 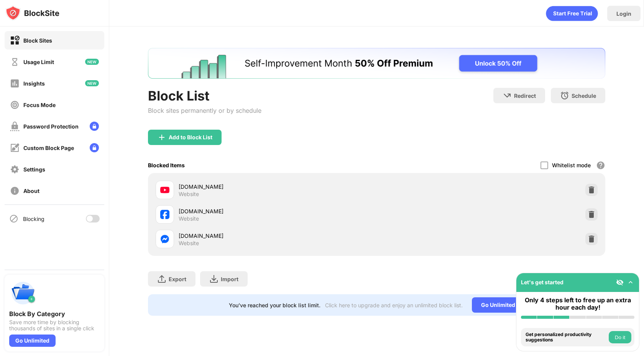 I want to click on div: Block By Category, so click(x=54, y=314).